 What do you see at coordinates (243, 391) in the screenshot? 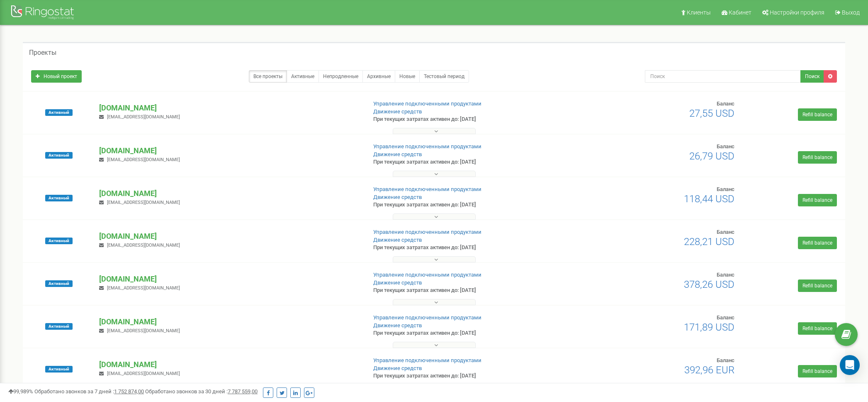
I see `u: 7 787 559,00` at bounding box center [243, 391].